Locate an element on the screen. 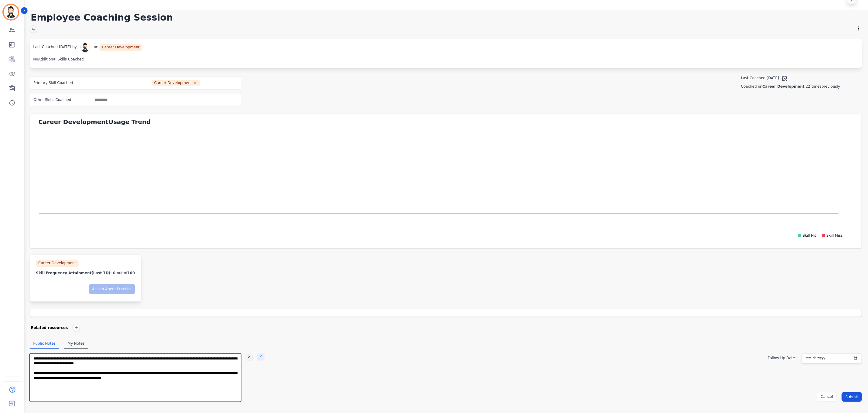 This screenshot has height=413, width=868. div: Career Development Usage Trend is located at coordinates (450, 122).